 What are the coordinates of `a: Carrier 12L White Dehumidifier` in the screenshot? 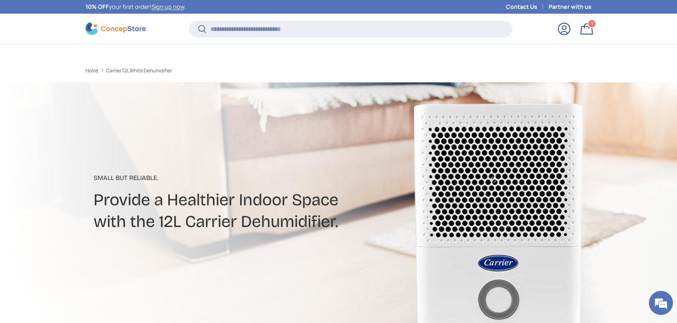 It's located at (139, 71).